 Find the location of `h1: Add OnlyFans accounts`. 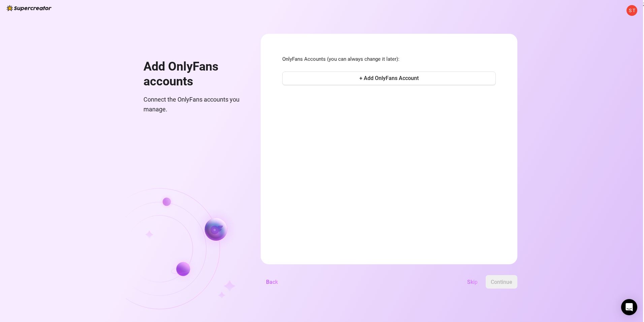

h1: Add OnlyFans accounts is located at coordinates (194, 74).